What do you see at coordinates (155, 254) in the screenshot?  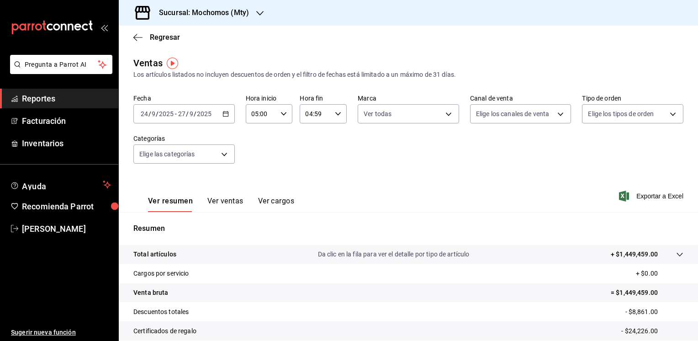 I see `p: Total artículos` at bounding box center [155, 254].